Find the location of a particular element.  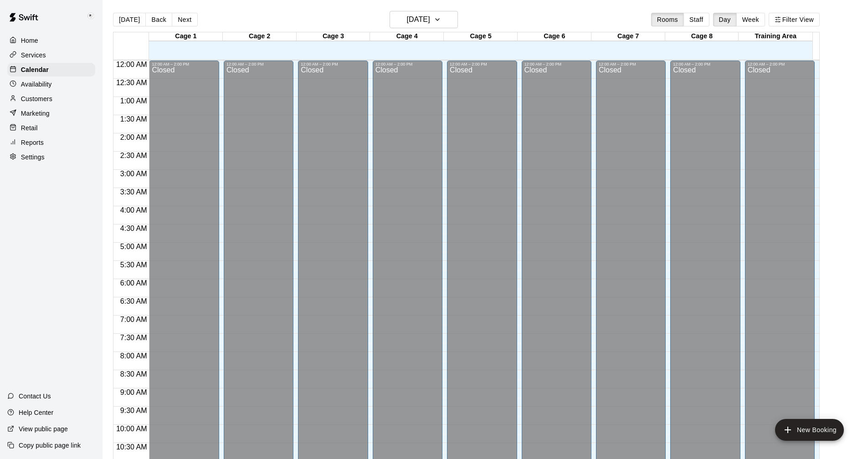

p: Copy public page link is located at coordinates (50, 445).